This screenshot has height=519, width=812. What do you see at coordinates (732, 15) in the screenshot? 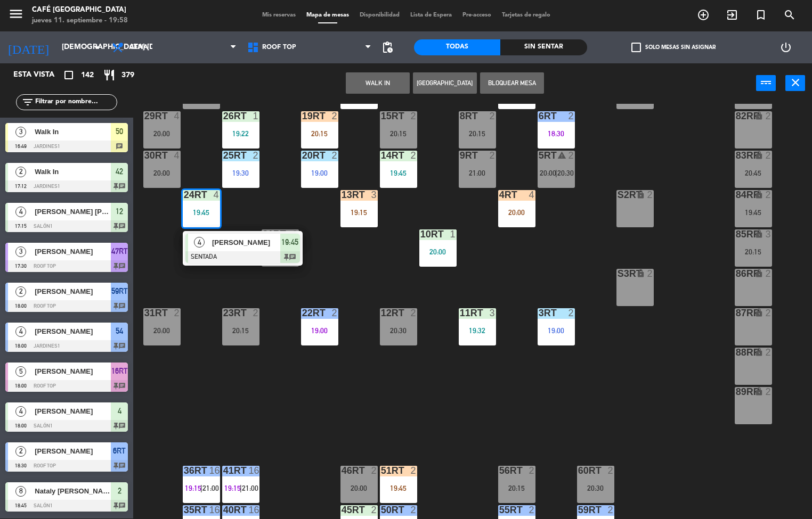
I see `i: exit_to_app` at bounding box center [732, 15].